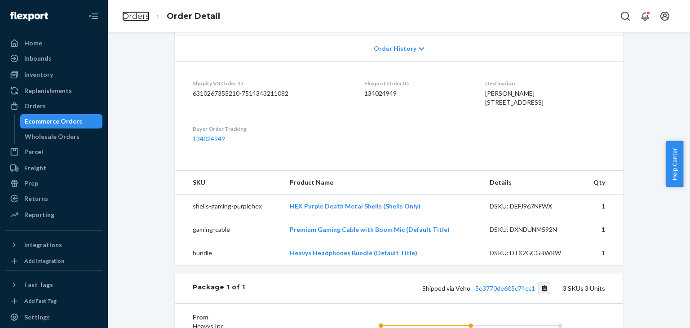 The height and width of the screenshot is (328, 690). Describe the element at coordinates (54, 317) in the screenshot. I see `a: Settings` at that location.